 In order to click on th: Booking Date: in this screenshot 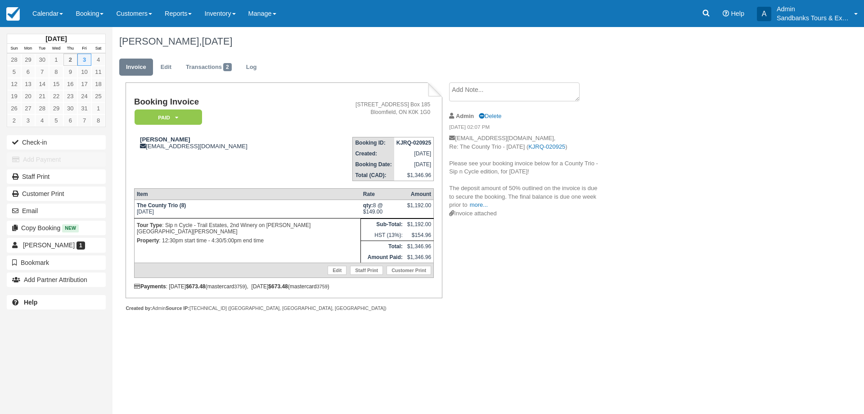, I will do `click(374, 164)`.